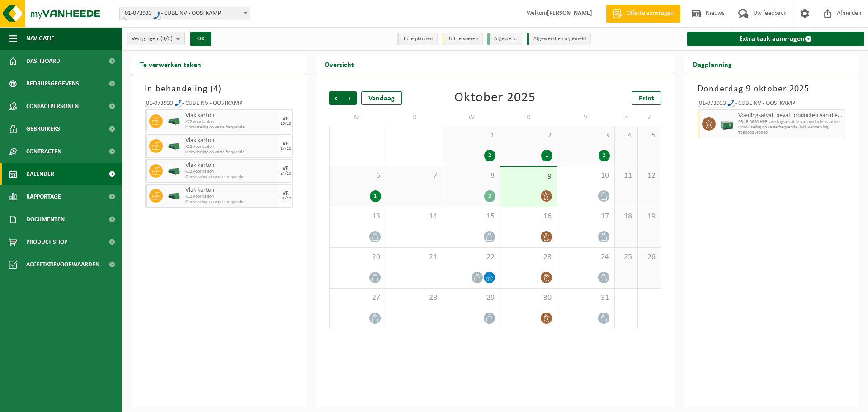 This screenshot has width=868, height=412. I want to click on span: 12, so click(649, 176).